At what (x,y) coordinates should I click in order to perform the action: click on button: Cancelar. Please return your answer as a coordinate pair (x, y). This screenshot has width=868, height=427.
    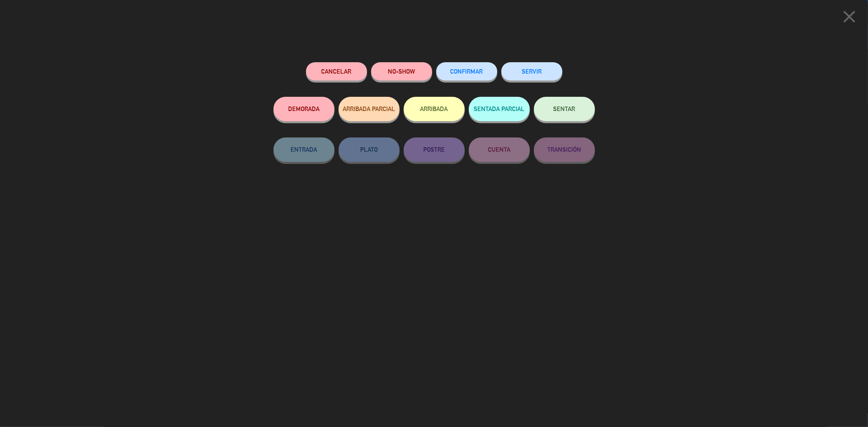
    Looking at the image, I should click on (337, 71).